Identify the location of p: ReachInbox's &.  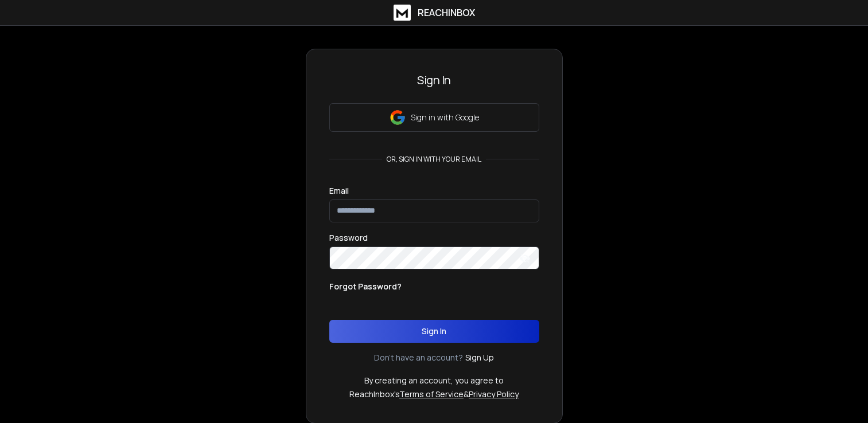
(434, 395).